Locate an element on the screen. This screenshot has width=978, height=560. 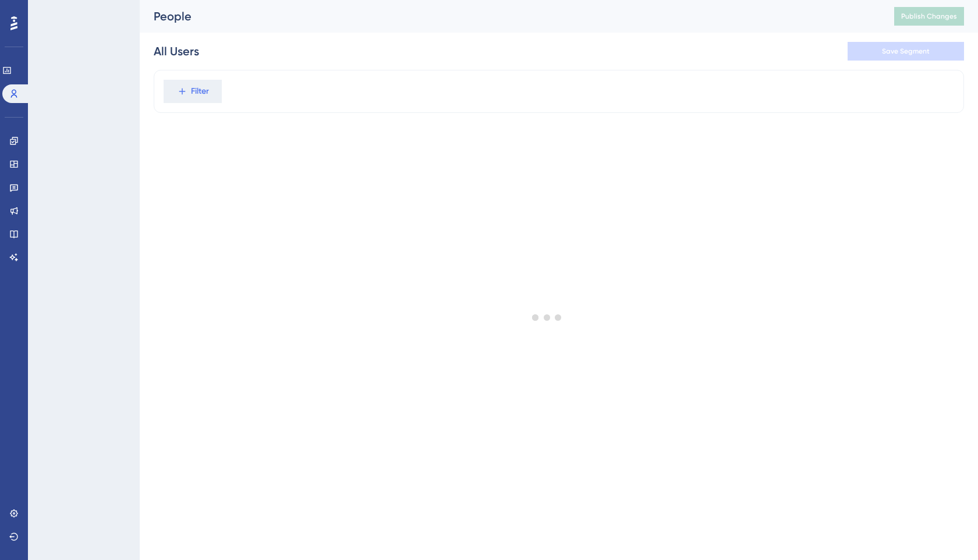
div: All Users is located at coordinates (176, 51).